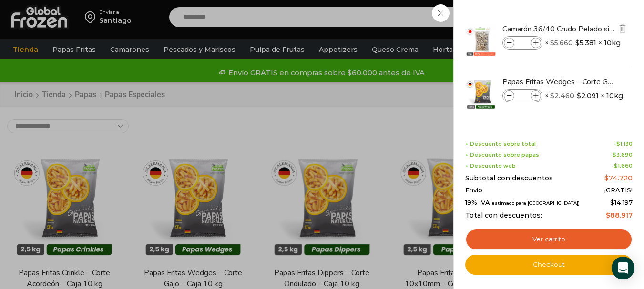 The image size is (644, 289). Describe the element at coordinates (624, 166) in the screenshot. I see `bdi: 1.660` at that location.